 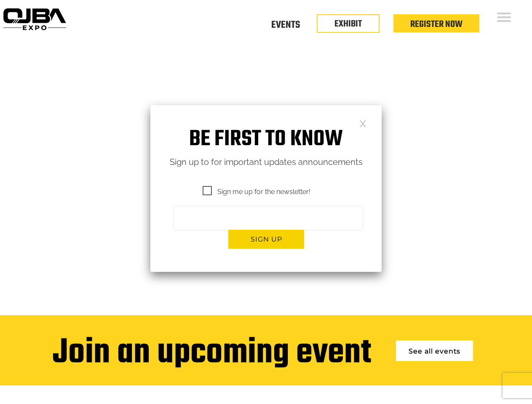 I want to click on h1: Be first to know, so click(x=266, y=139).